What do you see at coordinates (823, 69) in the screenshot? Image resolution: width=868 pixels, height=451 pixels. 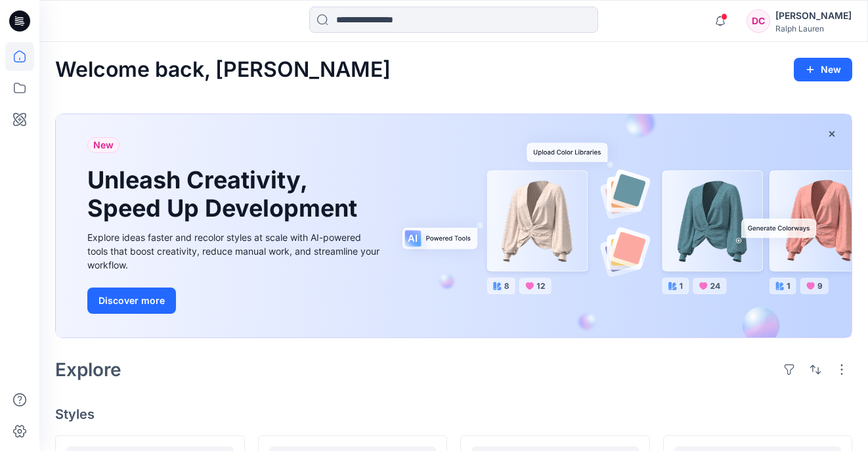 I see `button: New` at bounding box center [823, 69].